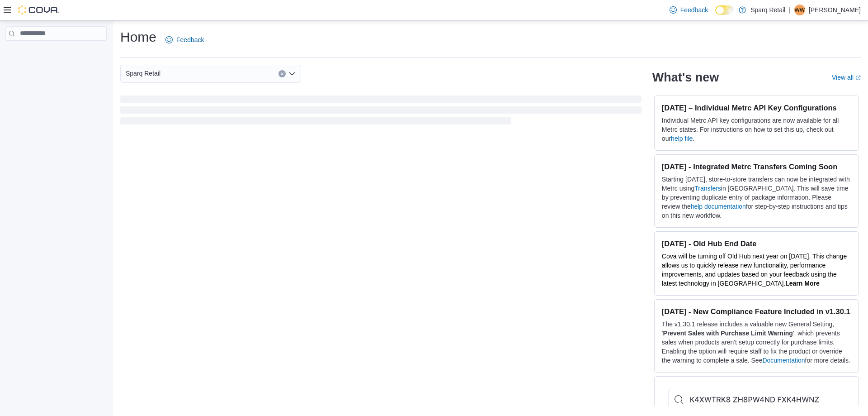 The image size is (868, 416). I want to click on nav: Complex example, so click(56, 53).